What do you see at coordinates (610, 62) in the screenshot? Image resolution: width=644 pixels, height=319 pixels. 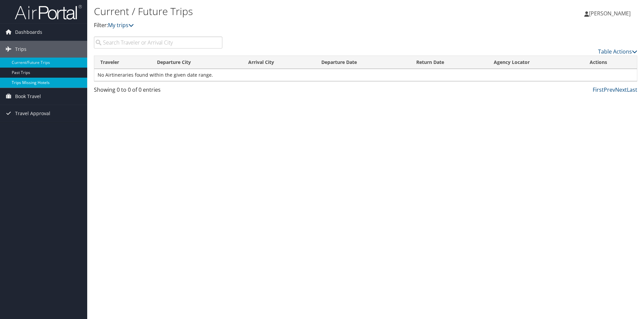 I see `th: Actions` at bounding box center [610, 62].